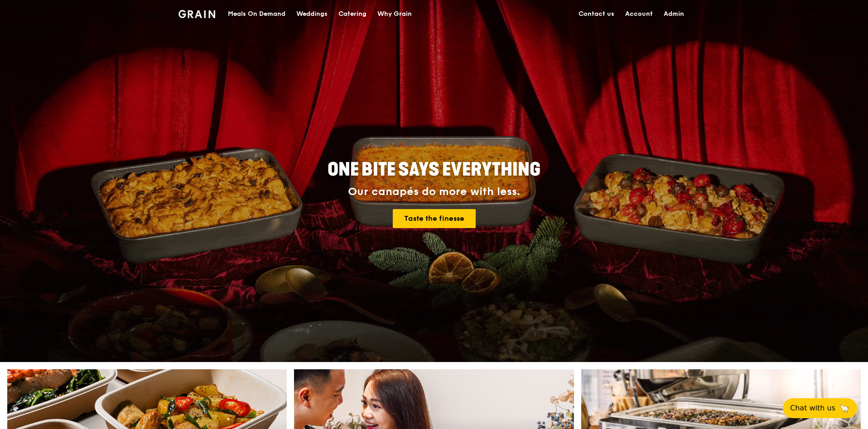 The height and width of the screenshot is (429, 868). Describe the element at coordinates (353, 14) in the screenshot. I see `a: Catering` at that location.